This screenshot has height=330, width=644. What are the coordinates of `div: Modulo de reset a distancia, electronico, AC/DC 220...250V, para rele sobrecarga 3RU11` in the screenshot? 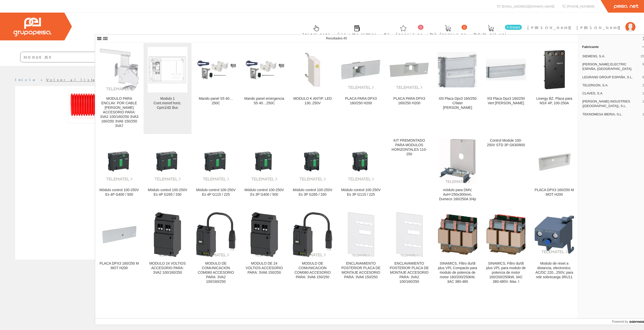 It's located at (554, 270).